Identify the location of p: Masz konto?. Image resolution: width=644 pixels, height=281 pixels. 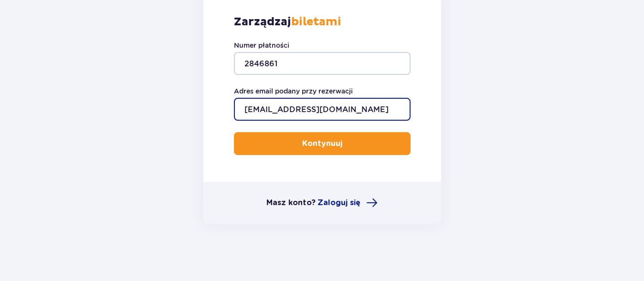
(290, 202).